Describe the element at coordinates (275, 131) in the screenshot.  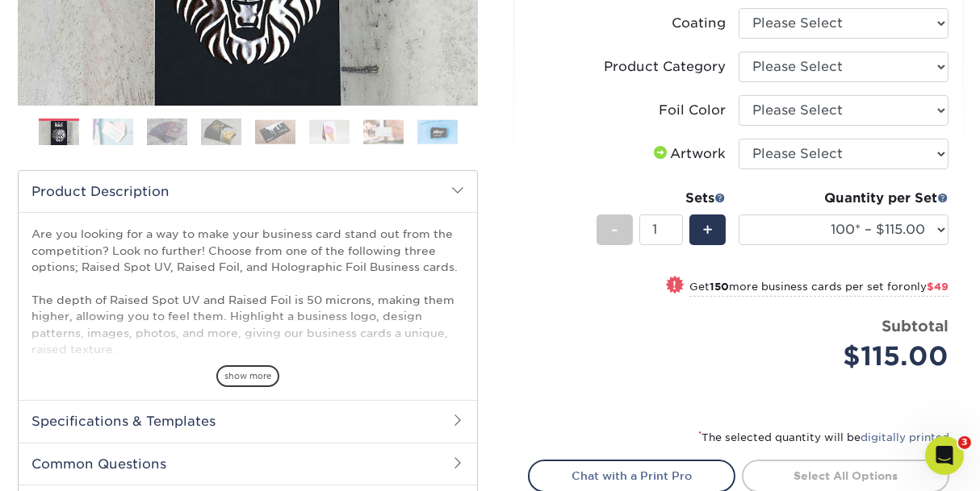
I see `img: Business Cards 05` at that location.